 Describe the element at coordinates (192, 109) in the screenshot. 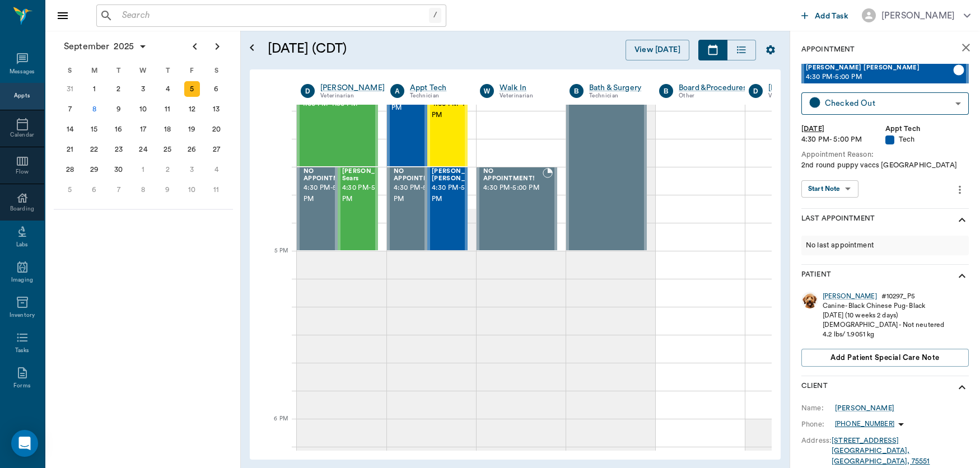

I see `div: Friday, September 12, 2025` at that location.